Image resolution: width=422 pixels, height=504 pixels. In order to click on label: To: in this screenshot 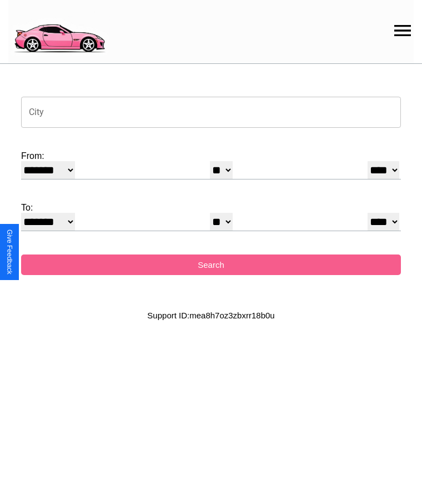, I will do `click(211, 208)`.